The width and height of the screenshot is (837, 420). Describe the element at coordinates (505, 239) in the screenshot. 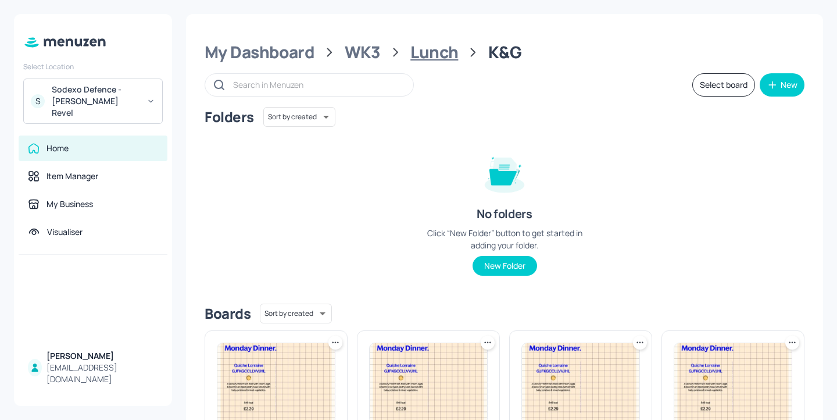

I see `div: Click “New Folder” button to get started in adding your folder.` at that location.